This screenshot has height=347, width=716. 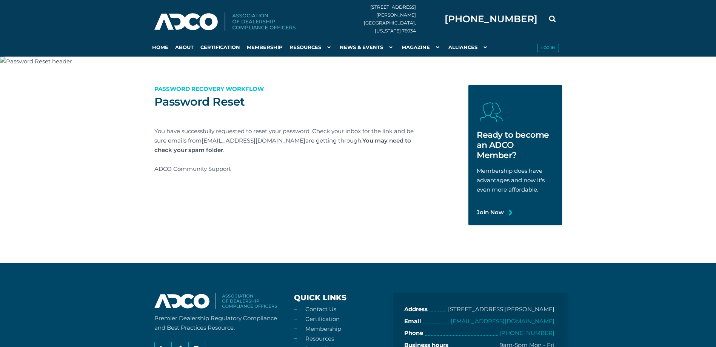 I want to click on p: Premier Dealership Regulatory Compliance and Best Practices Resource., so click(x=219, y=323).